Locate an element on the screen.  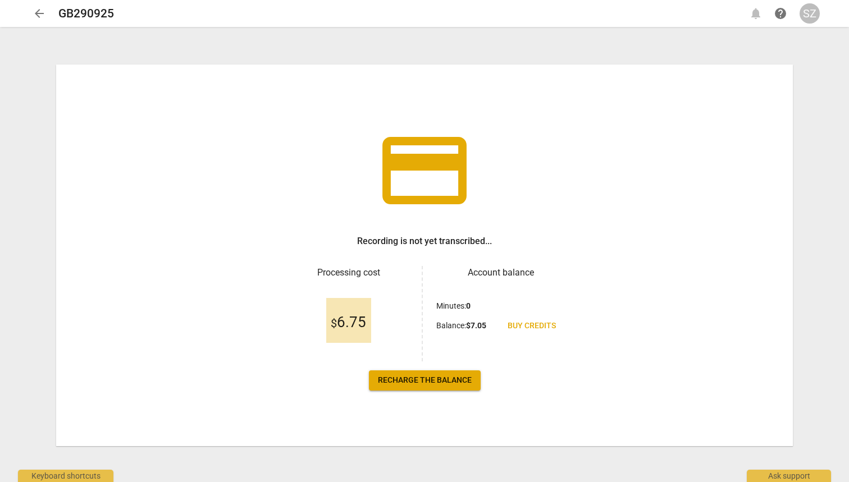
p: Balance : is located at coordinates (461, 326).